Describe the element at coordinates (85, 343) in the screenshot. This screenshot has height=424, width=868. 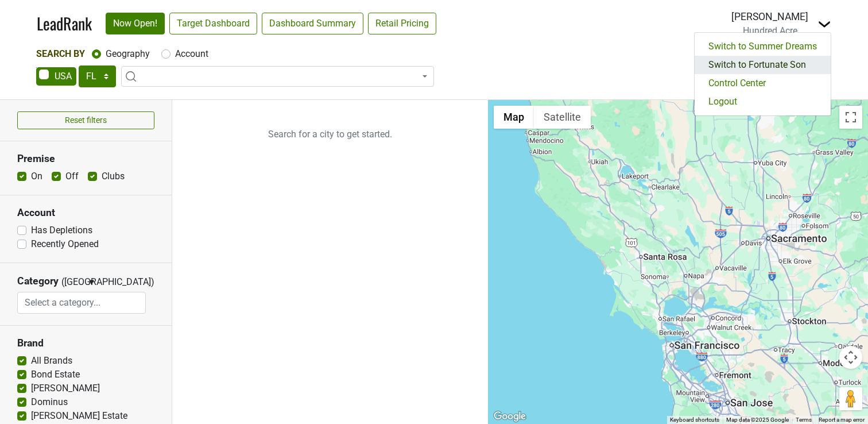
I see `h3: Brand` at that location.